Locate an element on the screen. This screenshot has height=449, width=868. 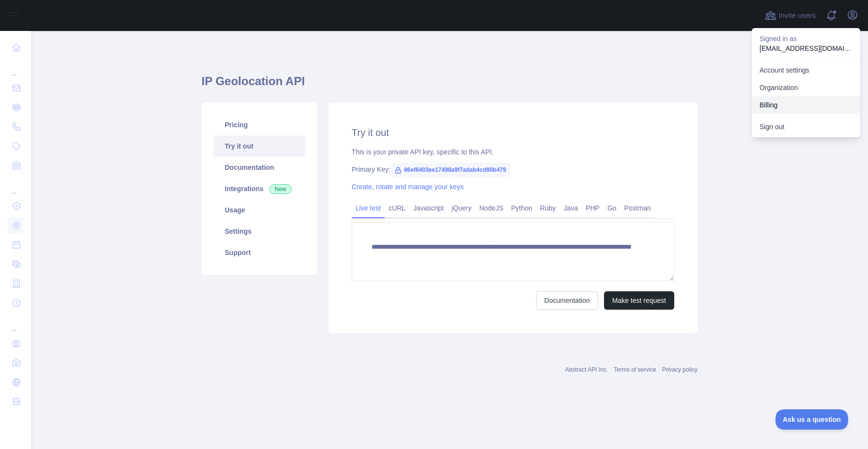
a: NodeJS is located at coordinates (492, 208).